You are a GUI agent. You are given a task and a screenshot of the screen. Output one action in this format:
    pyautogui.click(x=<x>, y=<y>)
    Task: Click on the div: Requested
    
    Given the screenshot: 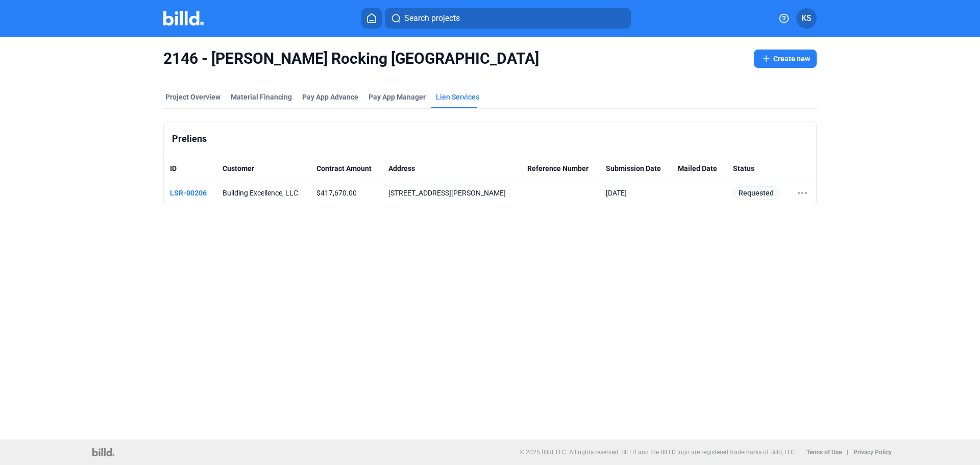 What is the action you would take?
    pyautogui.click(x=756, y=193)
    